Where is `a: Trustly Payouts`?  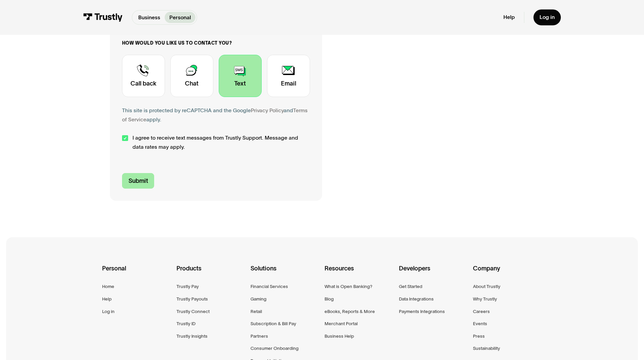 a: Trustly Payouts is located at coordinates (192, 299).